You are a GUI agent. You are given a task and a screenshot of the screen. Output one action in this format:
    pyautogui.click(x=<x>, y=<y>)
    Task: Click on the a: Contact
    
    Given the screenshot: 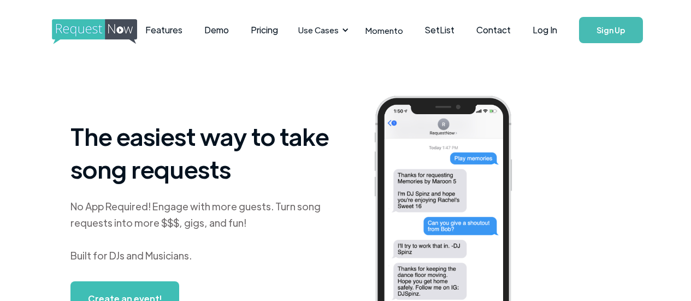 What is the action you would take?
    pyautogui.click(x=494, y=30)
    